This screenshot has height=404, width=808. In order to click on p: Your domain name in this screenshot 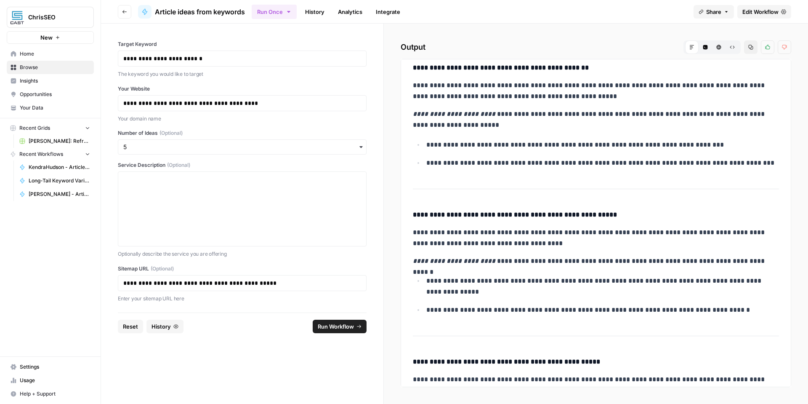, I will do `click(242, 119)`.